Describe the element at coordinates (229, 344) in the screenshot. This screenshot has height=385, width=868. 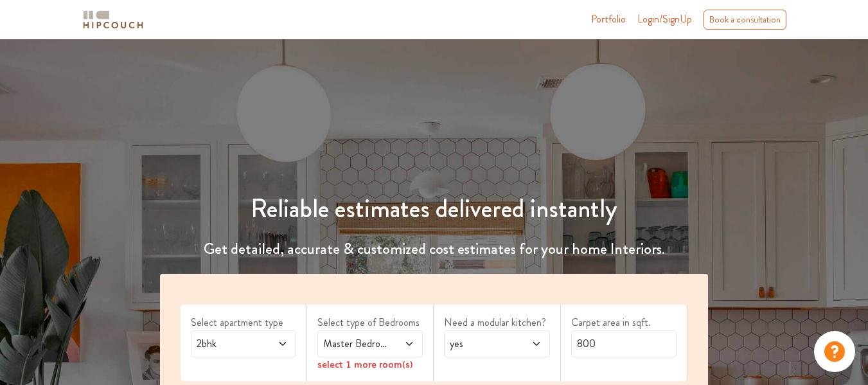
I see `span: 2bhk` at that location.